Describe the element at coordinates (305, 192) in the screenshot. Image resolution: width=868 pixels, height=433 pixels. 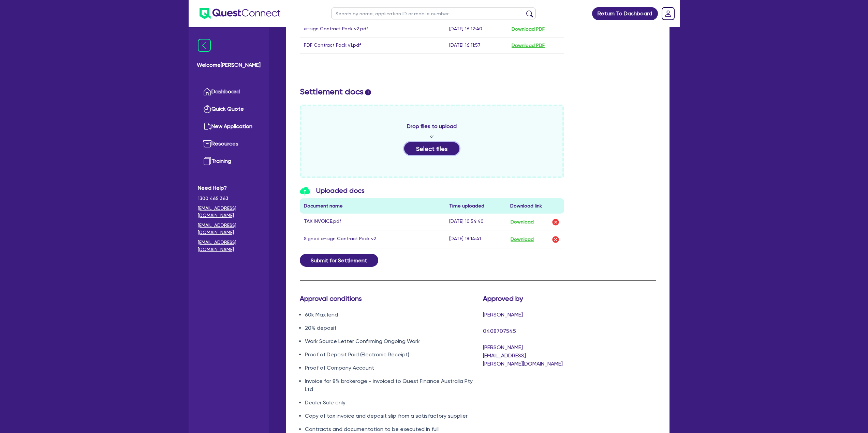
I see `img: icon-upload` at that location.